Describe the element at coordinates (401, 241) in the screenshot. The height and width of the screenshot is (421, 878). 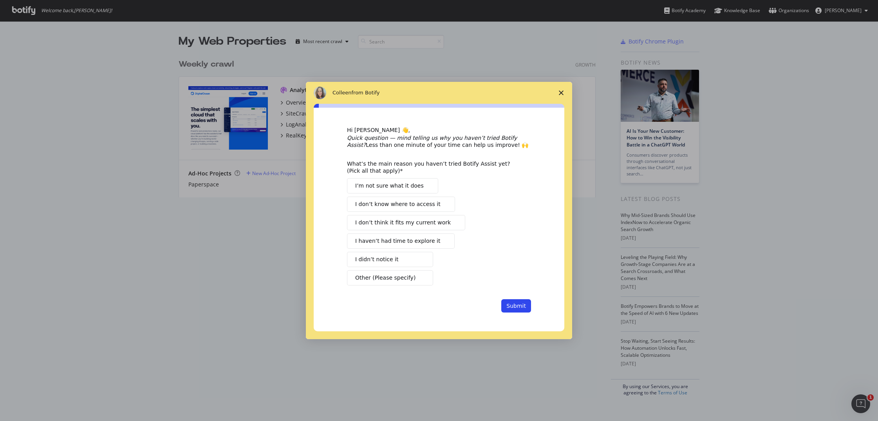
I see `button: I haven’t had time to explore it` at that location.